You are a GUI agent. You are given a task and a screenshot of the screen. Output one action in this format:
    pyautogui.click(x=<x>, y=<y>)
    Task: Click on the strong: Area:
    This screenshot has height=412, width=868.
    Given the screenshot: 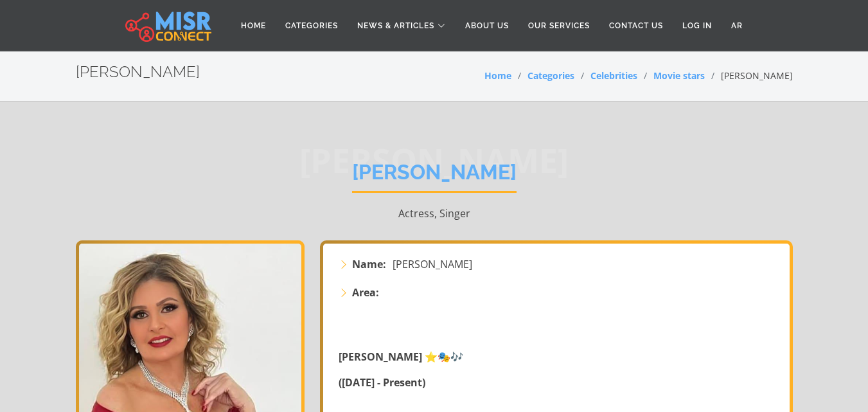 What is the action you would take?
    pyautogui.click(x=366, y=293)
    